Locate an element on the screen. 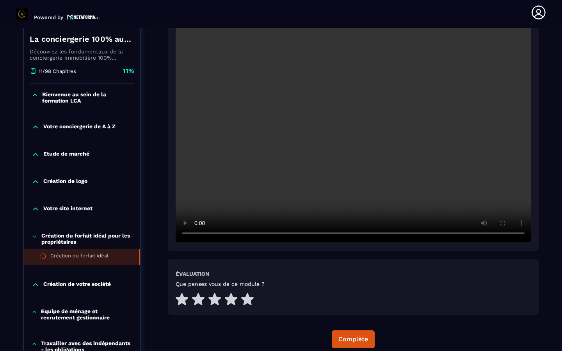 This screenshot has height=351, width=562. p: Création du forfait idéal pour les propriétaires is located at coordinates (87, 239).